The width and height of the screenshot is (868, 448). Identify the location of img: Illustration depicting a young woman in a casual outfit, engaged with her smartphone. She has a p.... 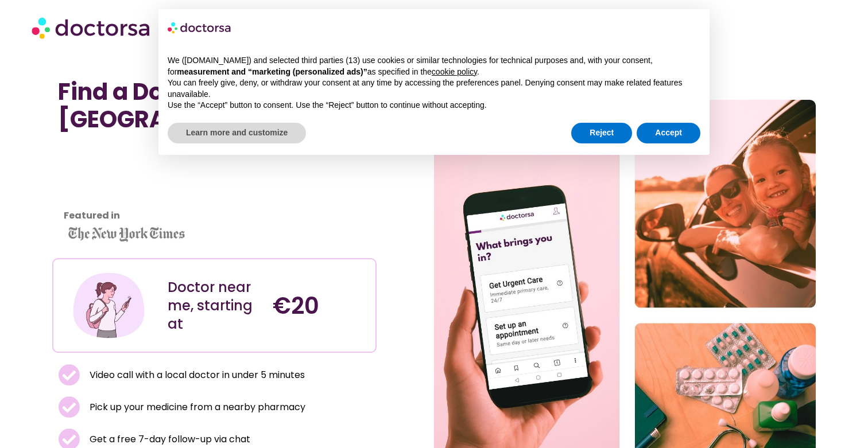
(109, 305).